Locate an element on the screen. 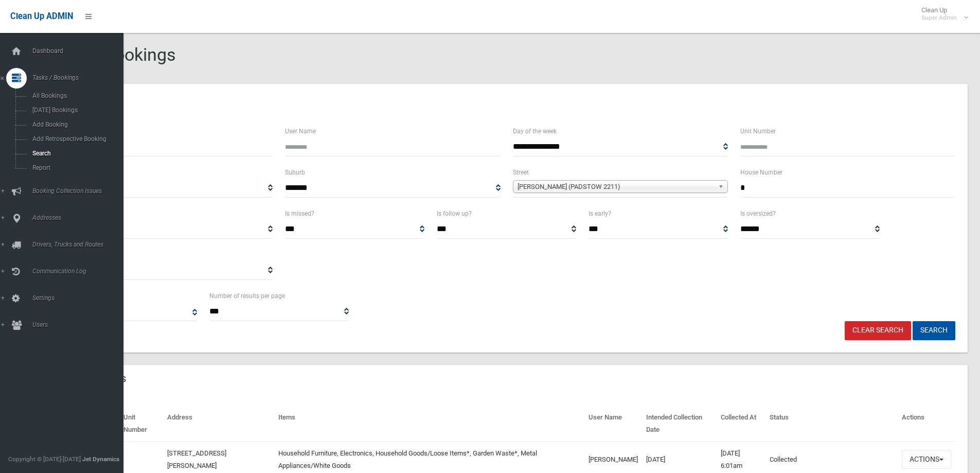  th: User Name is located at coordinates (613, 424).